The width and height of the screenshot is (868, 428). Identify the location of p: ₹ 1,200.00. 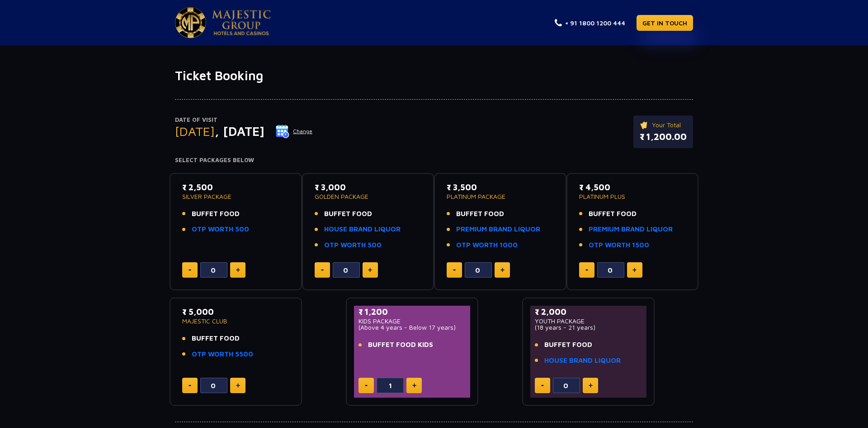
(664, 137).